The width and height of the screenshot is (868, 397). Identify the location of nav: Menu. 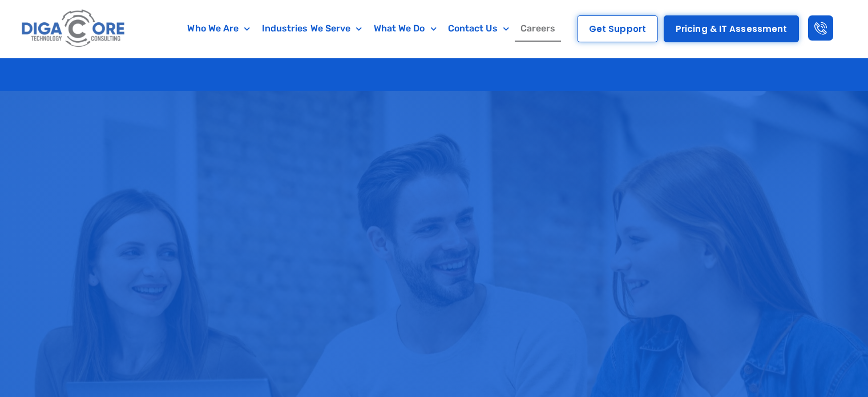
(371, 29).